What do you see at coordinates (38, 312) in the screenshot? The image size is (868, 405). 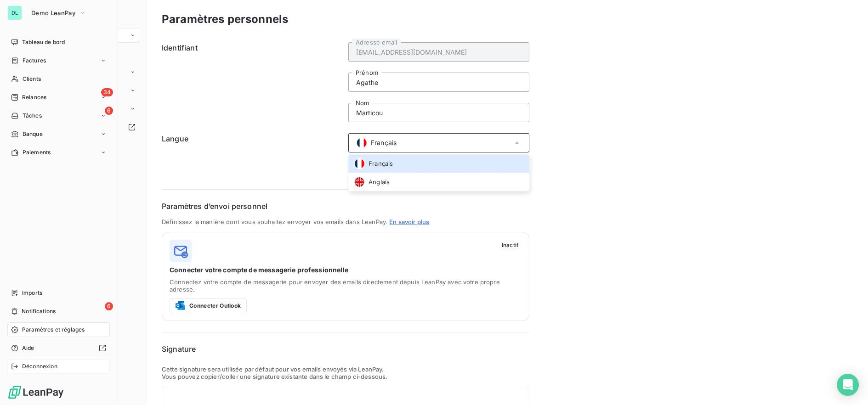 I see `span: Notifications` at bounding box center [38, 312].